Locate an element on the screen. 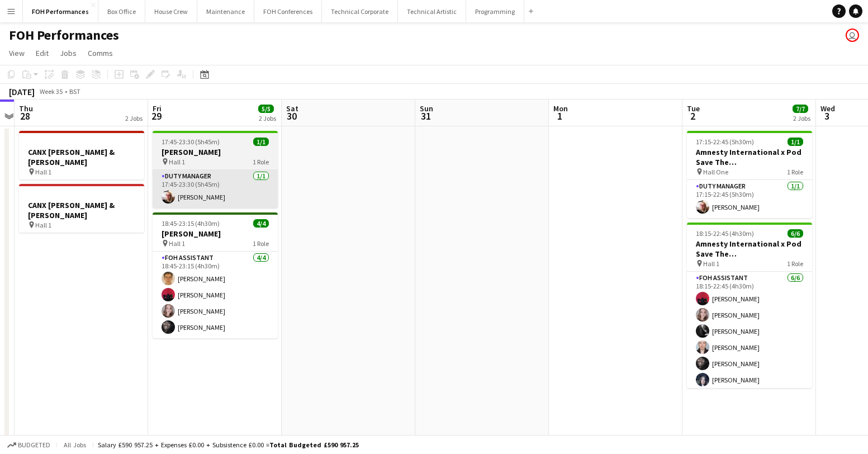 The width and height of the screenshot is (868, 454). span: All jobs is located at coordinates (75, 445).